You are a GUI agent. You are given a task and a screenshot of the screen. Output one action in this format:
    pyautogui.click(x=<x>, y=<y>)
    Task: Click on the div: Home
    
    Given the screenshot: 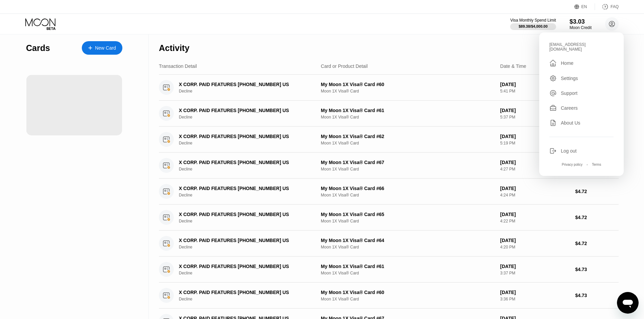 What is the action you would take?
    pyautogui.click(x=567, y=63)
    